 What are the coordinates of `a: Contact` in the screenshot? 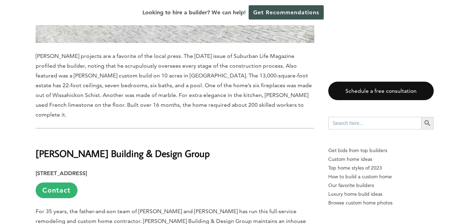 It's located at (57, 190).